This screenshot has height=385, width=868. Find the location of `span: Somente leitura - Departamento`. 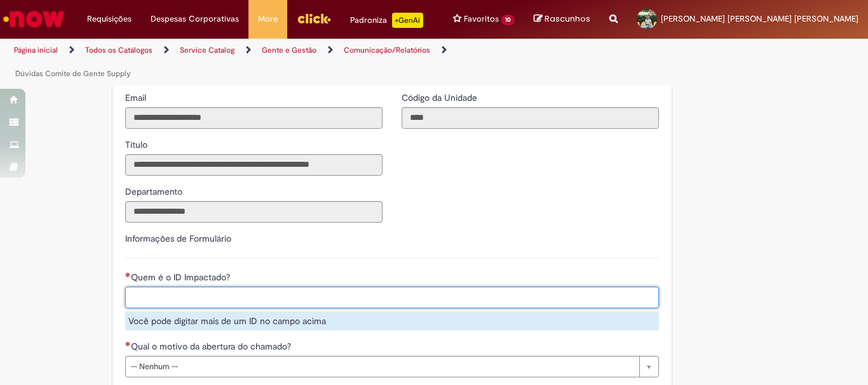

span: Somente leitura - Departamento is located at coordinates (155, 192).